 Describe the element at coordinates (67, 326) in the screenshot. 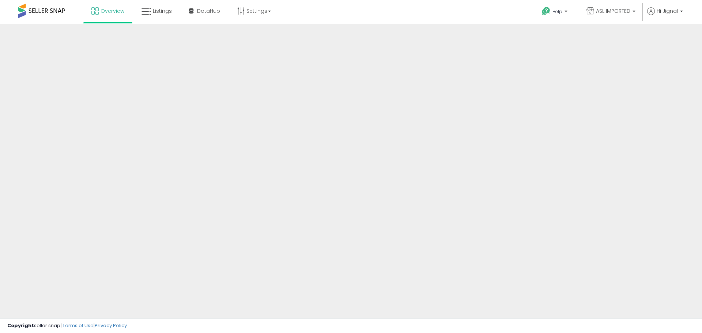

I see `div: seller snap | |` at that location.